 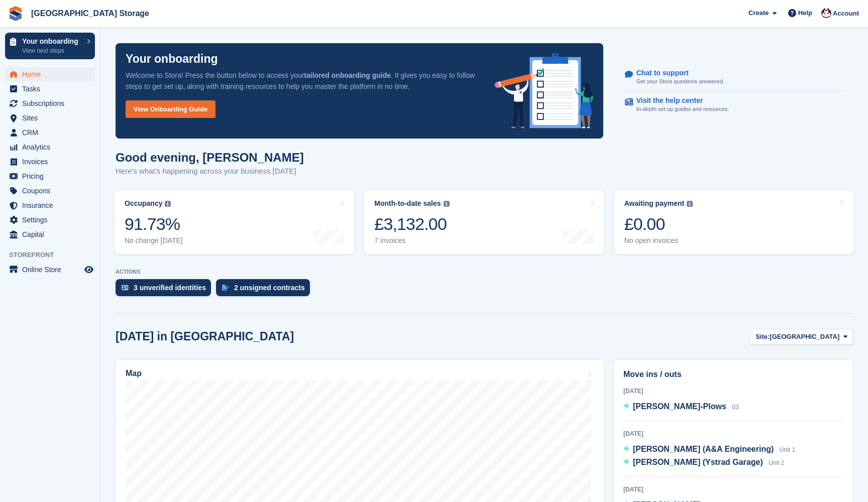 I want to click on img: verify_identity-adf6edd0f0f0b5bbfe63781bf79b02c33cf7c696d77639b501bdc392416b5a36.svg, so click(x=125, y=288).